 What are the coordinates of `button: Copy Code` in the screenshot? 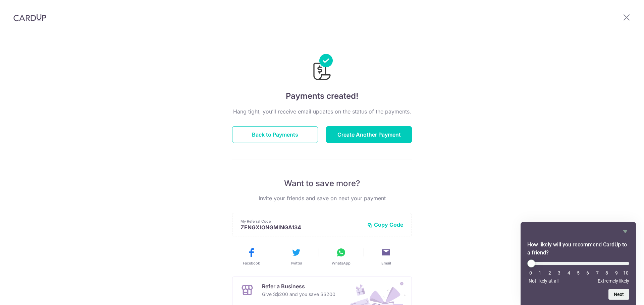 It's located at (385, 225).